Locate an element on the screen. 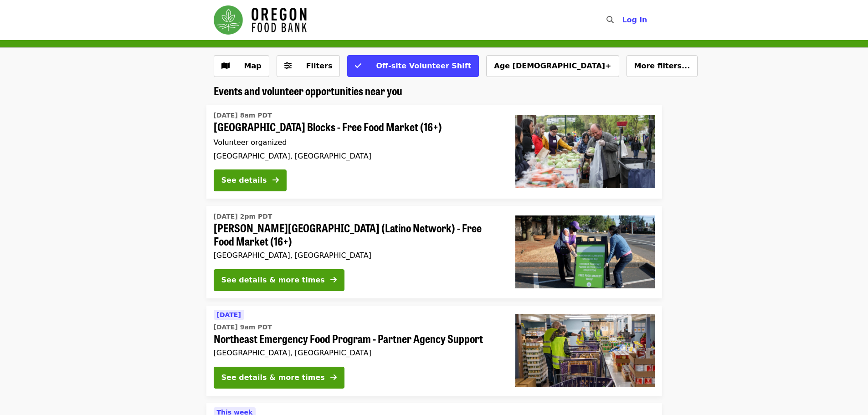 Image resolution: width=868 pixels, height=415 pixels. span: Log in is located at coordinates (634, 20).